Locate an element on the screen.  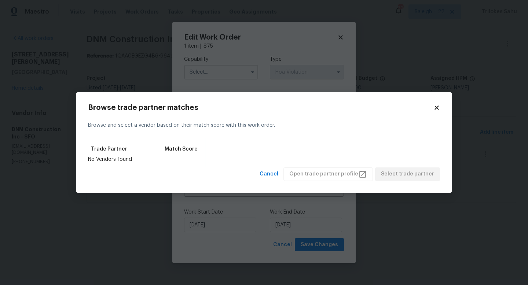
span: Cancel is located at coordinates (269, 174).